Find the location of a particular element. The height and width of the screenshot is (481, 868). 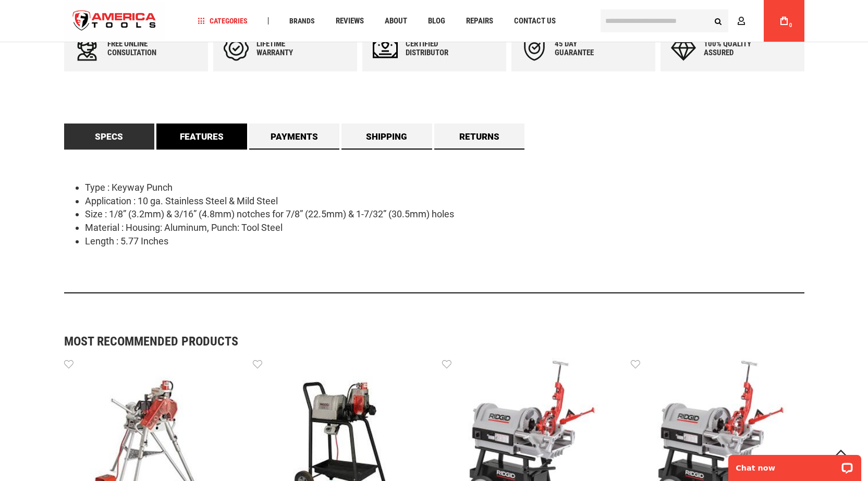

a: Shipping is located at coordinates (387, 137).